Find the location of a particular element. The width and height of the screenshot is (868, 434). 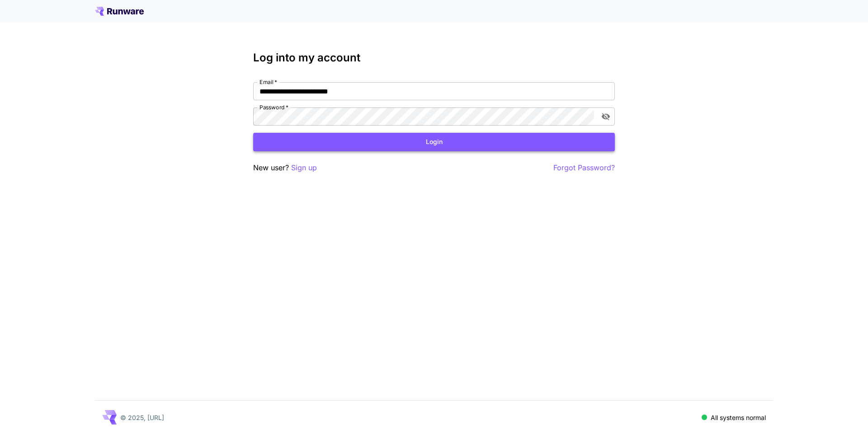

p: All systems normal is located at coordinates (738, 418).